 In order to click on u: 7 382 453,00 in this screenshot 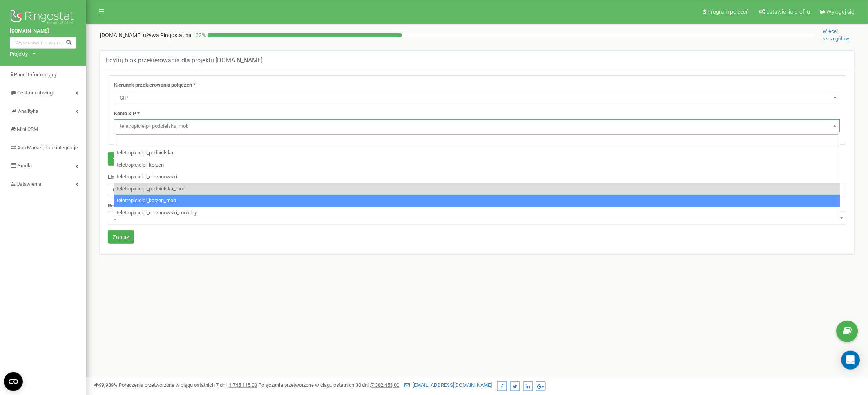, I will do `click(385, 385)`.